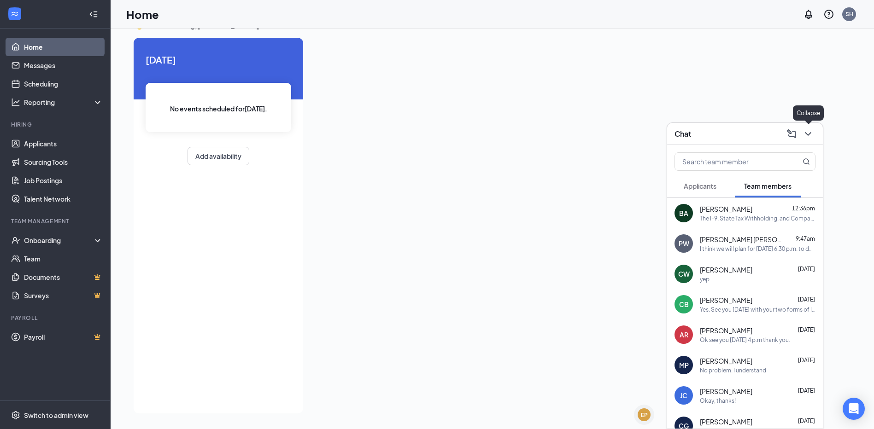  I want to click on svg: Analysis, so click(16, 102).